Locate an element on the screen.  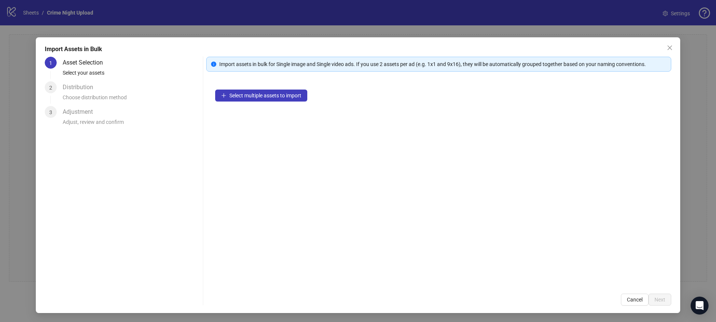
div: Import Assets in Bulk is located at coordinates (358, 49).